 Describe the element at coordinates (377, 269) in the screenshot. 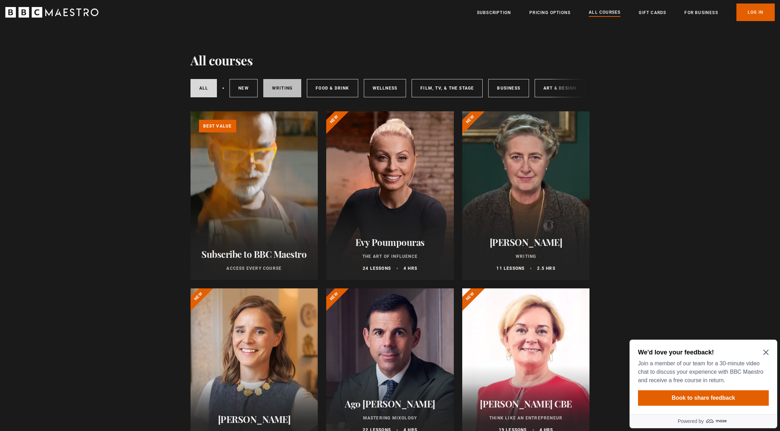

I see `p: 24 lessons` at that location.